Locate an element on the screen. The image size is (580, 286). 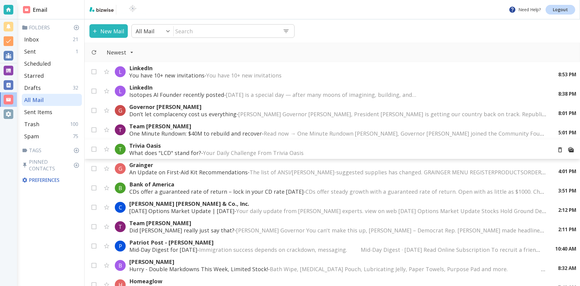
p: Logout is located at coordinates (560, 10).